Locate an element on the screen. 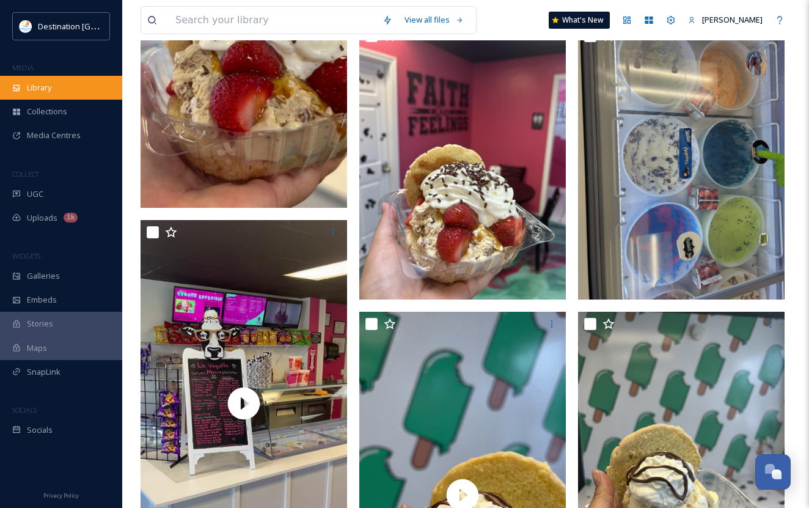  input: Search your library is located at coordinates (272, 20).